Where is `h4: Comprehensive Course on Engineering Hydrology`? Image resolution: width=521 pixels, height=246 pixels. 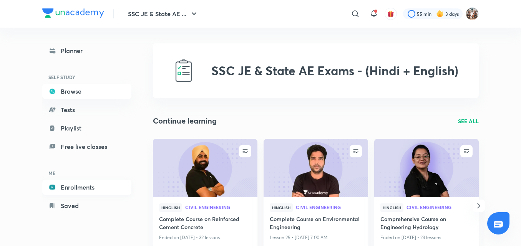
h4: Comprehensive Course on Engineering Hydrology is located at coordinates (427, 224).